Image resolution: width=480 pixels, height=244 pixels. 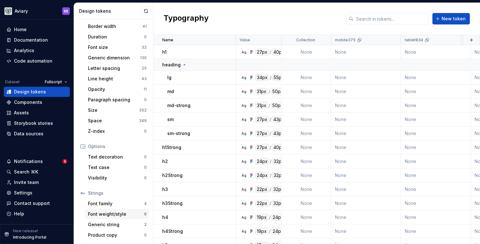 What do you see at coordinates (117, 58) in the screenshot?
I see `a: Generic dimension130` at bounding box center [117, 58].